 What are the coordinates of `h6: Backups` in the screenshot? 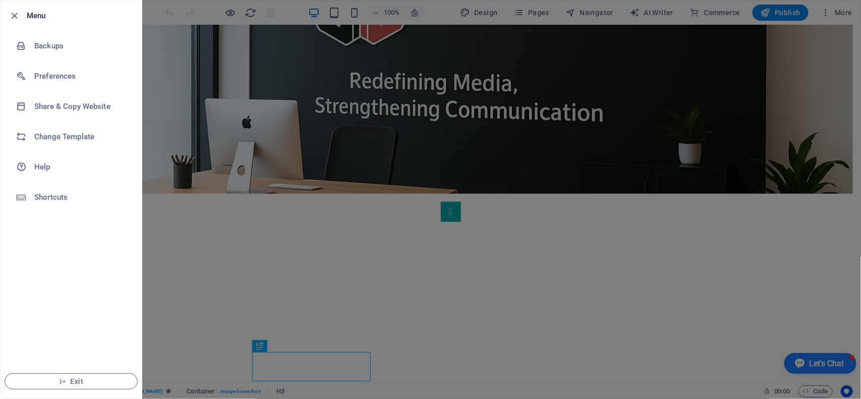 It's located at (81, 46).